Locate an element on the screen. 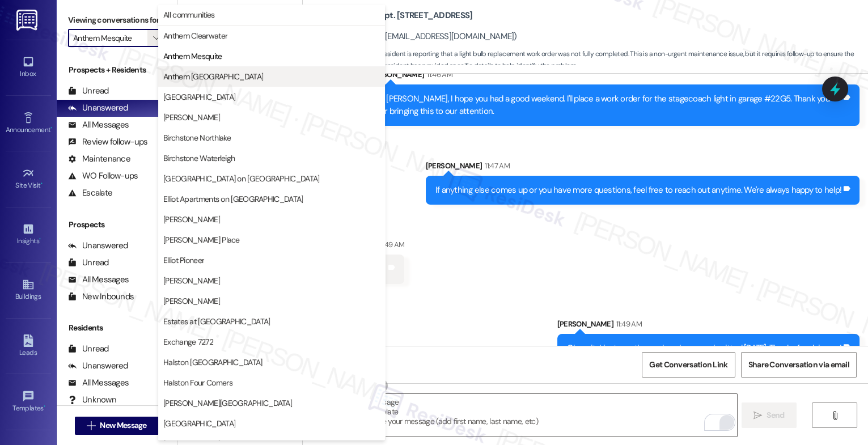  div: Maintenance is located at coordinates (100, 159).